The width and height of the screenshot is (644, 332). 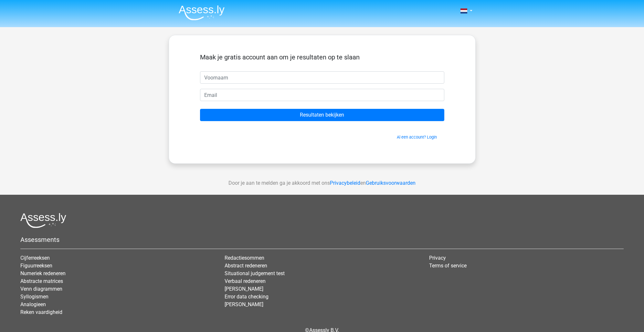 What do you see at coordinates (322, 115) in the screenshot?
I see `input: Resultaten bekijken` at bounding box center [322, 115].